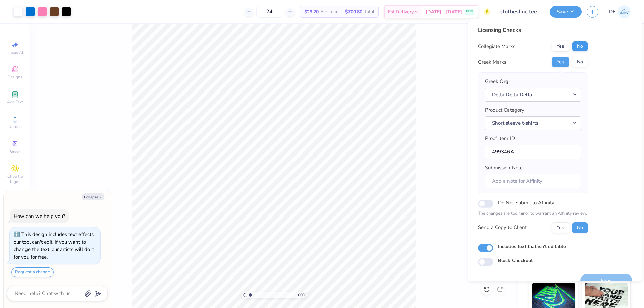 The width and height of the screenshot is (644, 308). I want to click on span: 100 %, so click(301, 295).